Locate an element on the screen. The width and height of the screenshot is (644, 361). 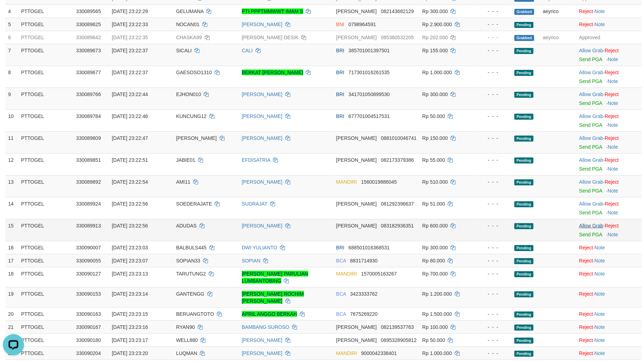
span: 330089642 is located at coordinates (88, 37).